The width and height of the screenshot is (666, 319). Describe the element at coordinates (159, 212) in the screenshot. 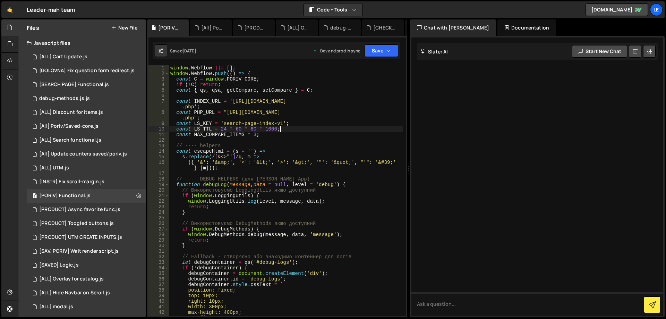

I see `div: 24` at that location.